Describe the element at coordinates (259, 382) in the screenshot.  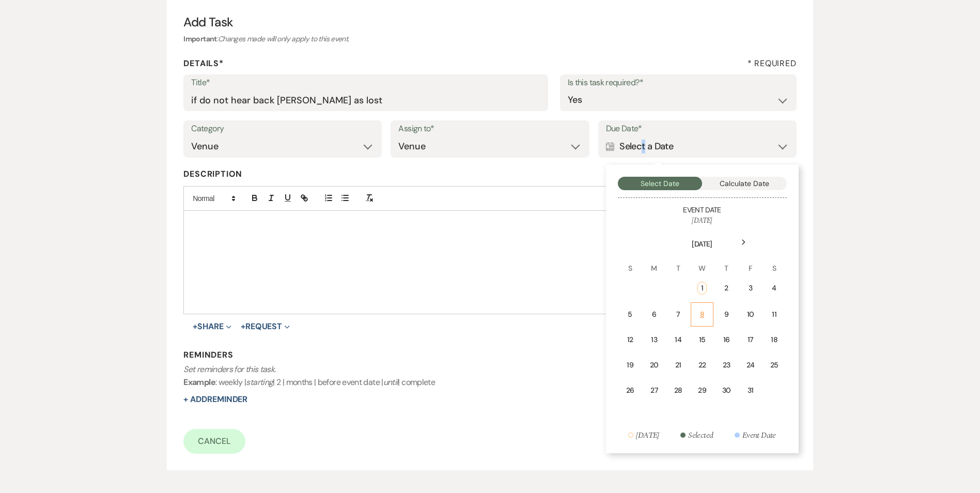
I see `i: starting` at that location.